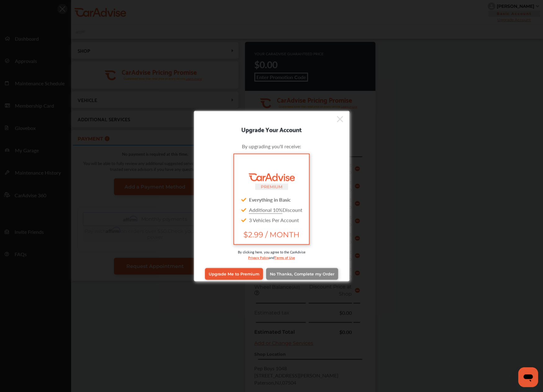 The image size is (543, 392). What do you see at coordinates (272, 258) in the screenshot?
I see `div: By clicking here, you agree to the CarAdvise and` at bounding box center [272, 258].